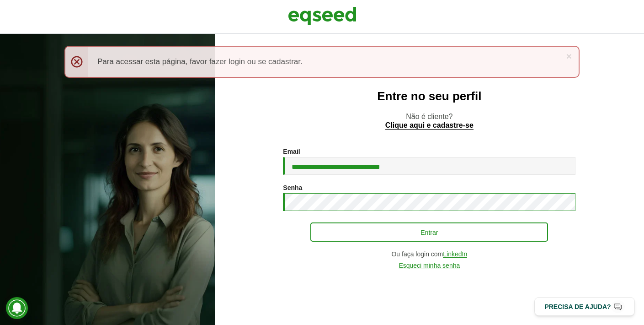  What do you see at coordinates (293, 188) in the screenshot?
I see `label: Senha` at bounding box center [293, 188].